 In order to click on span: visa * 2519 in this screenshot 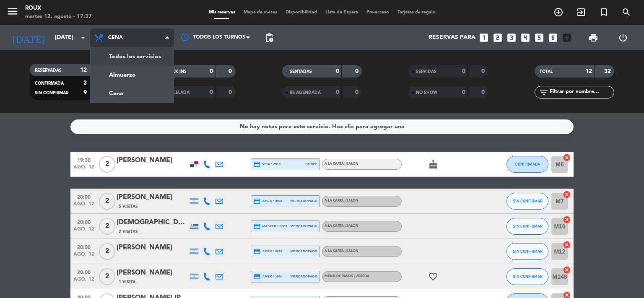, I will do `click(267, 164)`.